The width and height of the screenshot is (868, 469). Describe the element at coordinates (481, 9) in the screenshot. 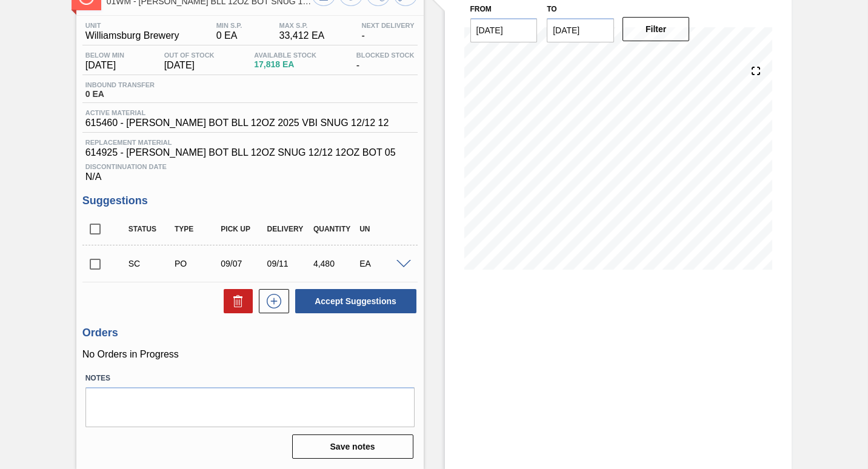

I see `label: From` at that location.